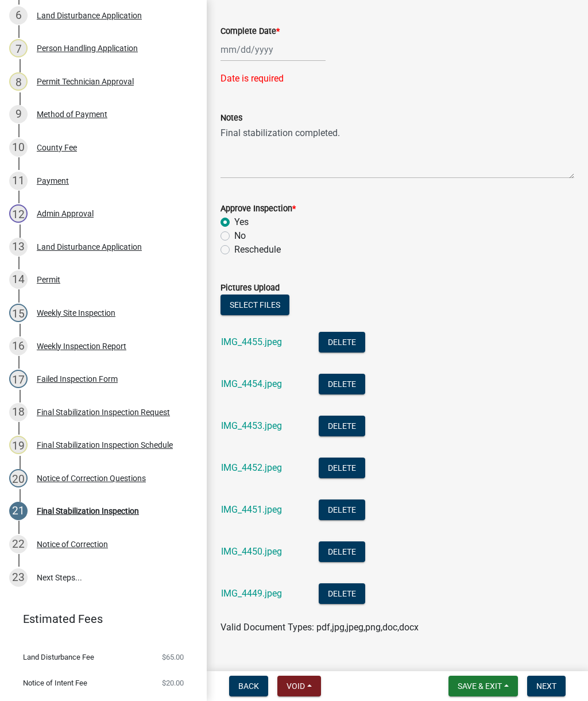  I want to click on button: Next, so click(546, 686).